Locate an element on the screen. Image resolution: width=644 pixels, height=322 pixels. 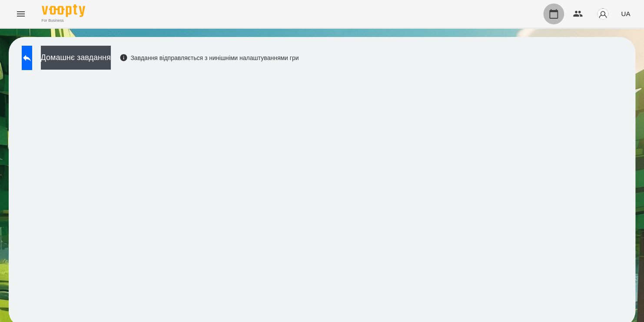
img: avatar_s.png is located at coordinates (603, 14).